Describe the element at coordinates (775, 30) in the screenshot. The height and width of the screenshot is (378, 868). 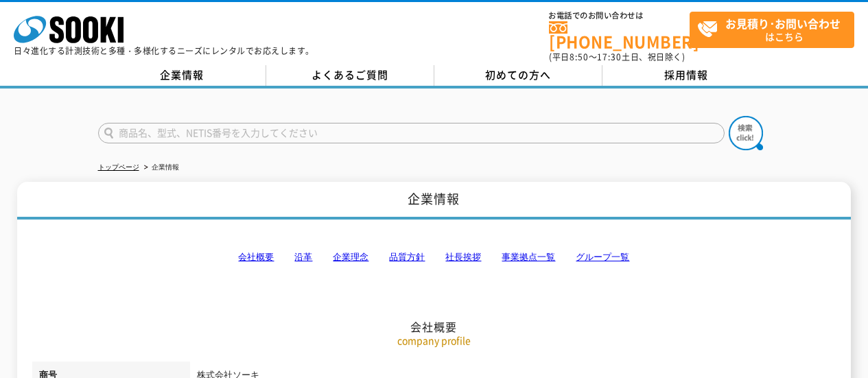
I see `span: はこちら` at that location.